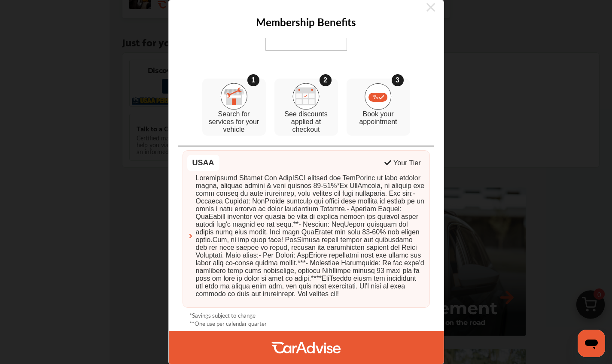 The height and width of the screenshot is (364, 612). I want to click on img: ca-chevron-right.3d01df95.svg, so click(190, 236).